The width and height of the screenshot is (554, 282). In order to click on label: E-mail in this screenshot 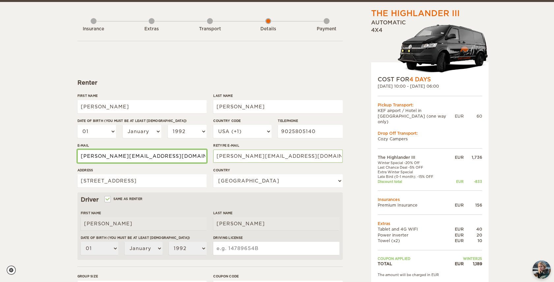, I will do `click(142, 145)`.